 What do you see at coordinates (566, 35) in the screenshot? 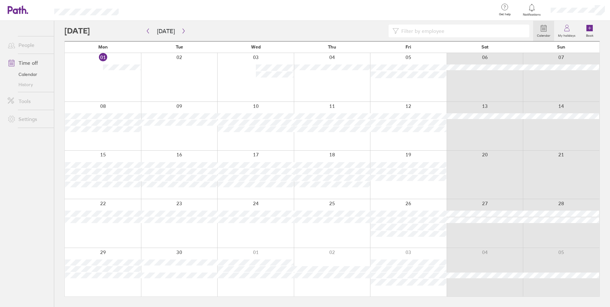
I see `label: My holidays` at bounding box center [566, 35].